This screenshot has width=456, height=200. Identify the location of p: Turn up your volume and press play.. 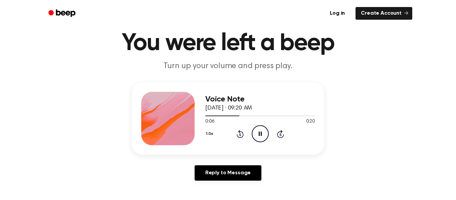
(228, 66).